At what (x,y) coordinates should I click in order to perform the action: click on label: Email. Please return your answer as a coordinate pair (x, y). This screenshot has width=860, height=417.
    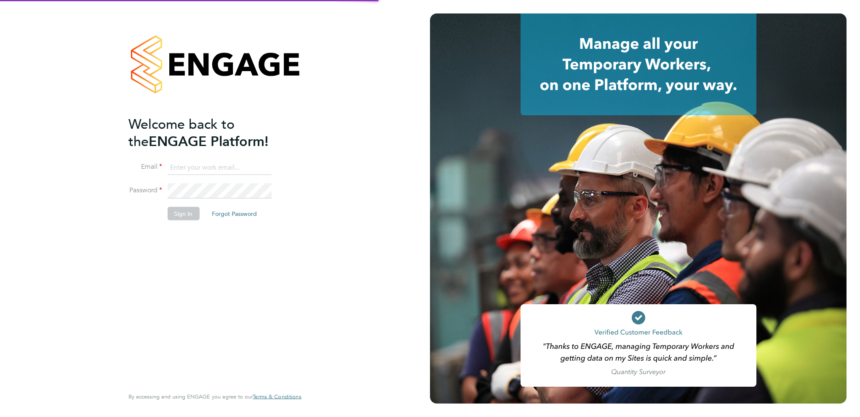
    Looking at the image, I should click on (145, 167).